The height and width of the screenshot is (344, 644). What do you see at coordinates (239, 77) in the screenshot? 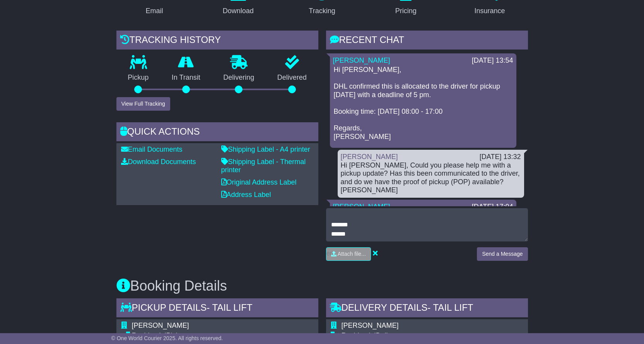
I see `p: Delivering` at bounding box center [239, 77].